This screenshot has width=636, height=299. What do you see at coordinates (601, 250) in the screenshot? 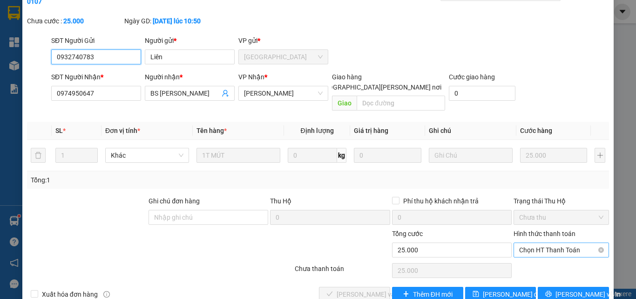
I see `span: close-circle` at bounding box center [601, 250].